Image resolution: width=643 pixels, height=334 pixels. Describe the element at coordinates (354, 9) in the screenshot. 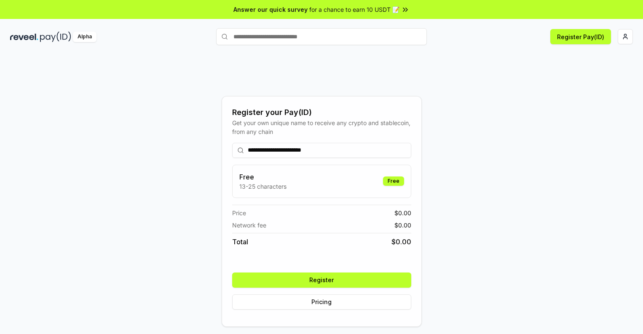

I see `span: for a chance to earn 10 USDT 📝` at that location.